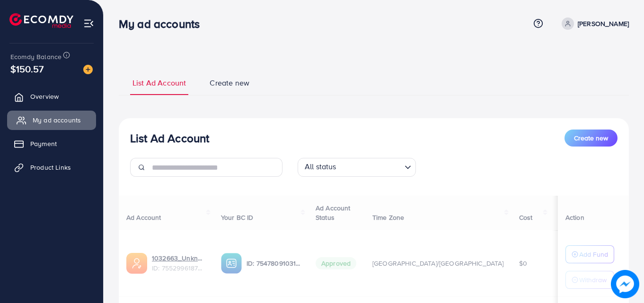 The width and height of the screenshot is (644, 303). What do you see at coordinates (169, 138) in the screenshot?
I see `h3: List Ad Account` at bounding box center [169, 138].